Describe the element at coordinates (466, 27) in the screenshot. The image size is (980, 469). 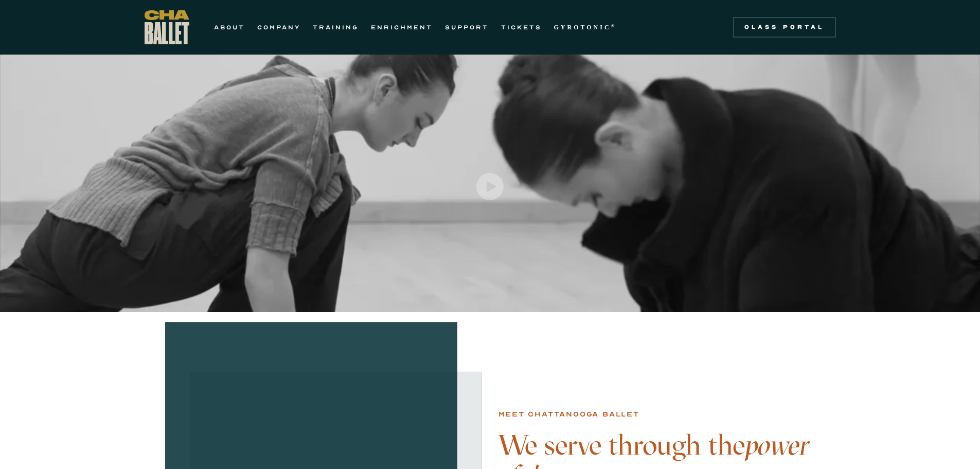
I see `a: SUPPORT` at that location.